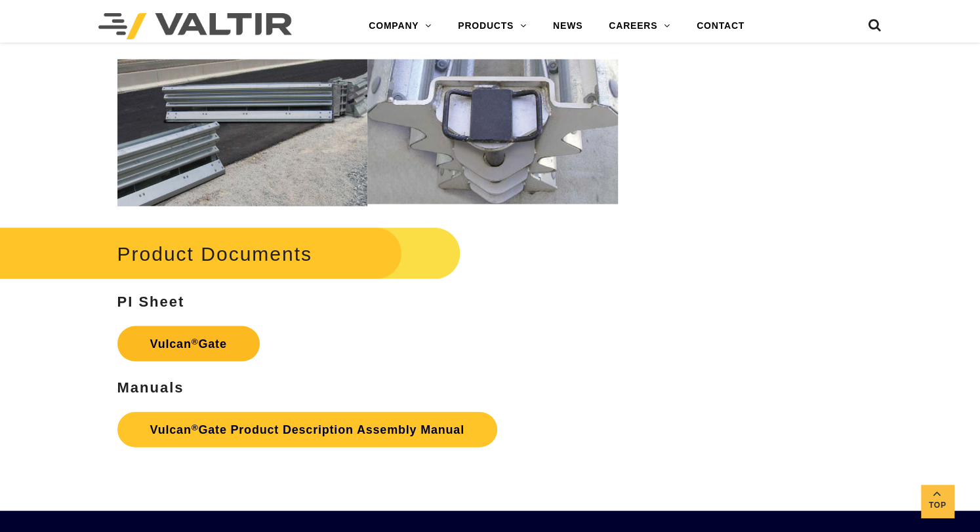 The height and width of the screenshot is (532, 980). Describe the element at coordinates (937, 505) in the screenshot. I see `span: Top` at that location.